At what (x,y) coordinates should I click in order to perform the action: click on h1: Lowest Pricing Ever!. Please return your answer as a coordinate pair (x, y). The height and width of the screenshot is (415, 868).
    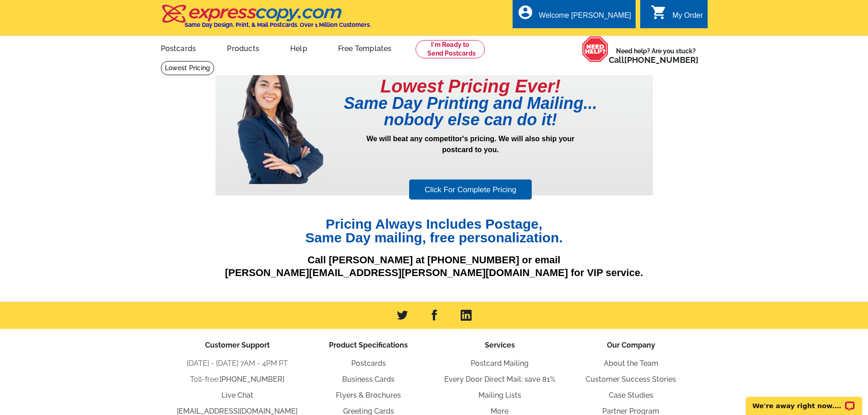
    Looking at the image, I should click on (471, 86).